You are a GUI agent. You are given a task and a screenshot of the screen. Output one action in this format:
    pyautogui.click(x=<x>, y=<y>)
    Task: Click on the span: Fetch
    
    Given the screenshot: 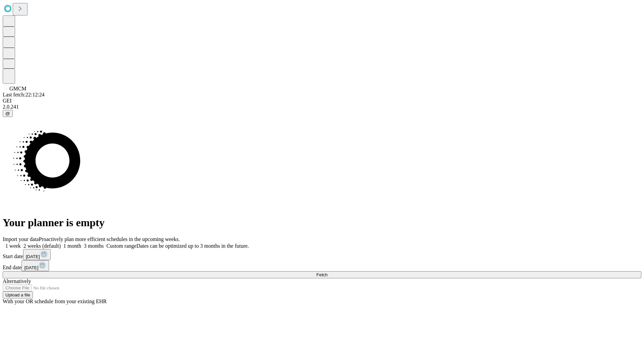 What is the action you would take?
    pyautogui.click(x=322, y=274)
    